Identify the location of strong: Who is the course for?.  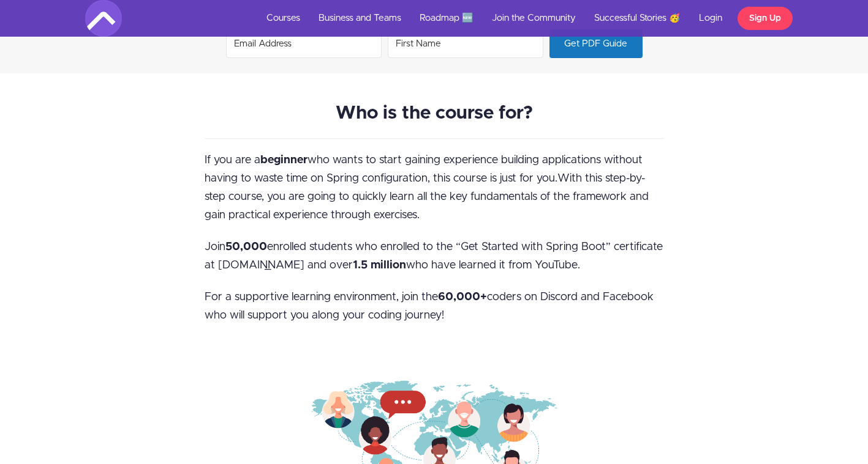
(434, 113).